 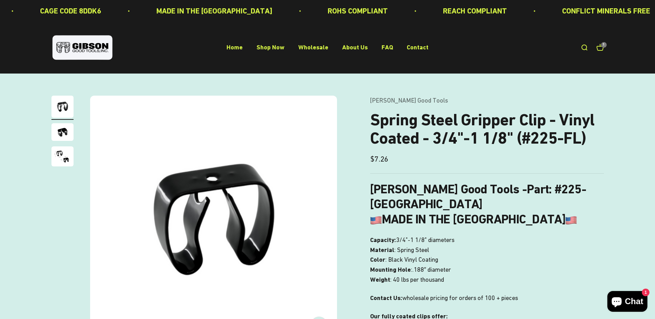 I want to click on p: wholesale pricing for orders of 100 + pieces, so click(x=487, y=298).